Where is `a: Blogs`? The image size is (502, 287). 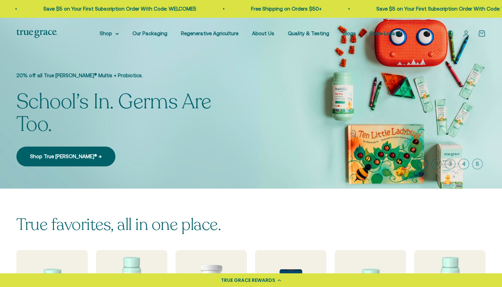 a: Blogs is located at coordinates (349, 33).